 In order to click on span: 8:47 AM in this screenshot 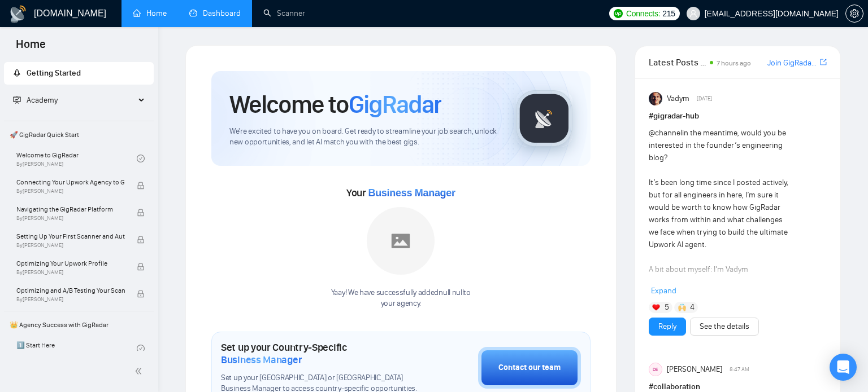, I will do `click(739, 369)`.